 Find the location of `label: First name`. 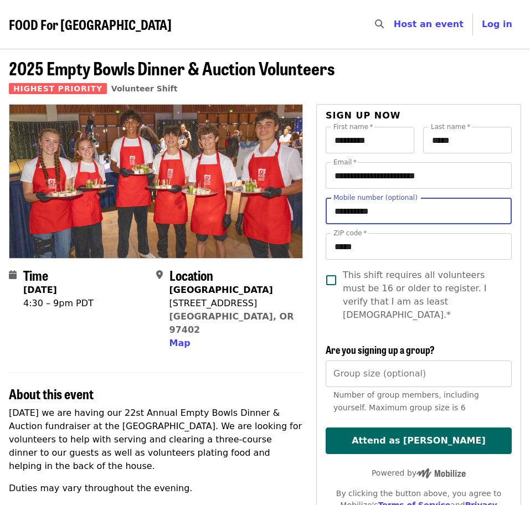

label: First name is located at coordinates (353, 127).